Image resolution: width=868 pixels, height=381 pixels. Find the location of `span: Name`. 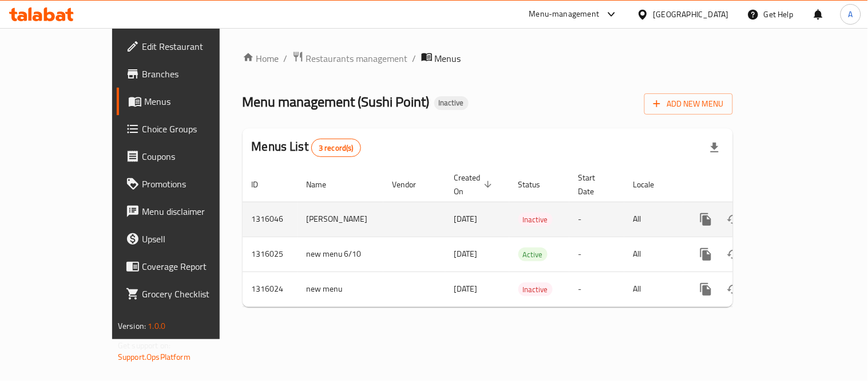

span: Name is located at coordinates (324, 185).